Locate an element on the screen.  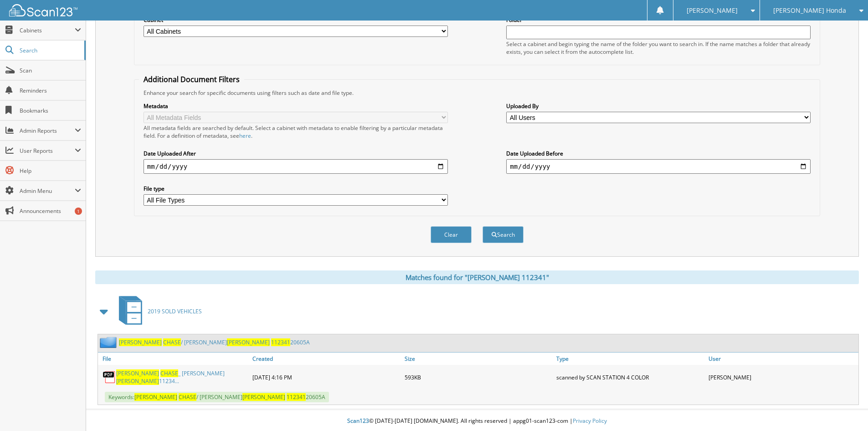
span: Search is located at coordinates (50, 50).